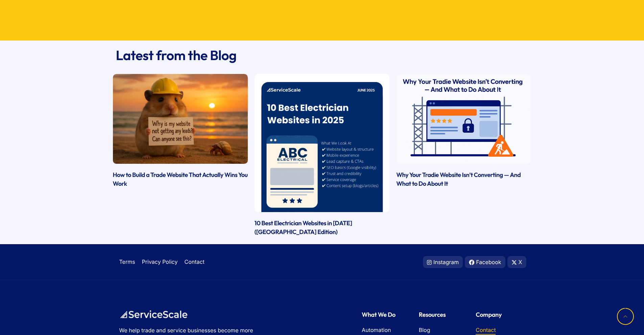  Describe the element at coordinates (160, 262) in the screenshot. I see `span: Privacy Policy` at that location.